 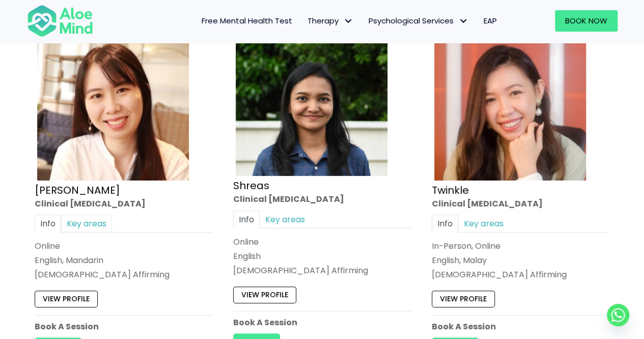 What do you see at coordinates (305, 21) in the screenshot?
I see `nav: Menu` at bounding box center [305, 21].